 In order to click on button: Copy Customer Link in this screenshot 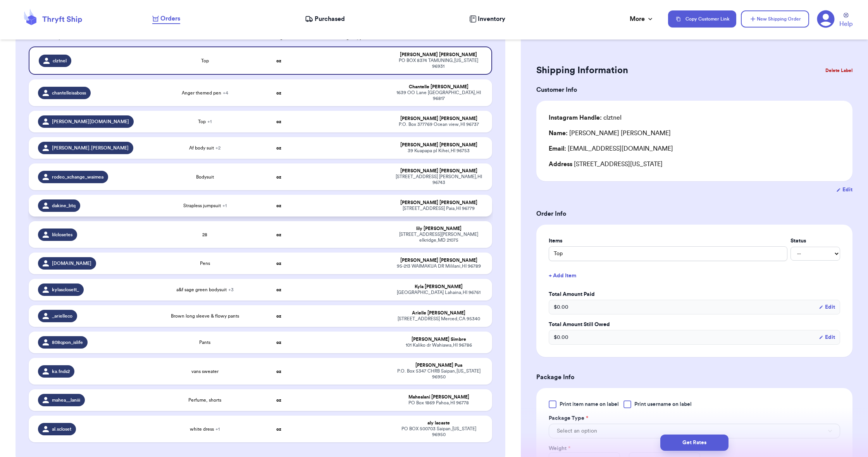, I will do `click(701, 19)`.